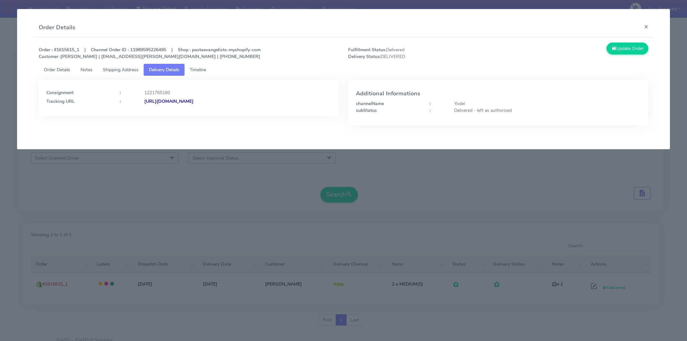 Image resolution: width=687 pixels, height=341 pixels. What do you see at coordinates (498, 94) in the screenshot?
I see `h4: Additional Informations` at bounding box center [498, 94].